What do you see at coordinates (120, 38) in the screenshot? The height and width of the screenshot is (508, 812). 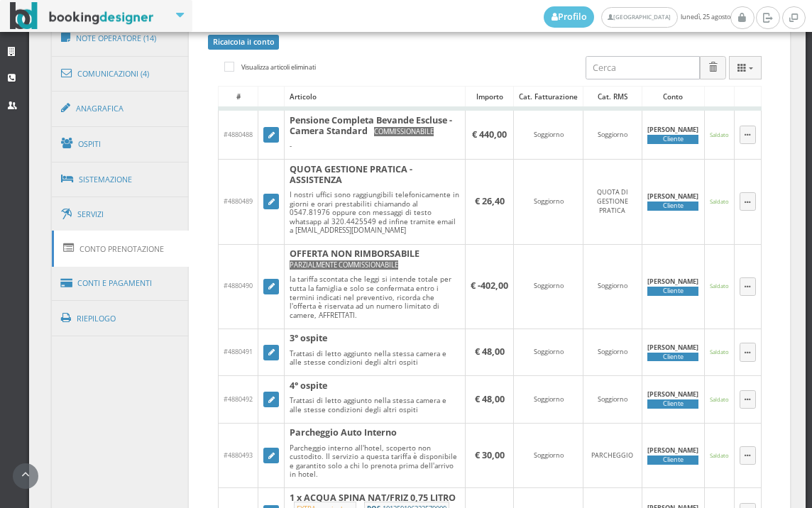 I see `a: Note Operatore (14)` at bounding box center [120, 38].